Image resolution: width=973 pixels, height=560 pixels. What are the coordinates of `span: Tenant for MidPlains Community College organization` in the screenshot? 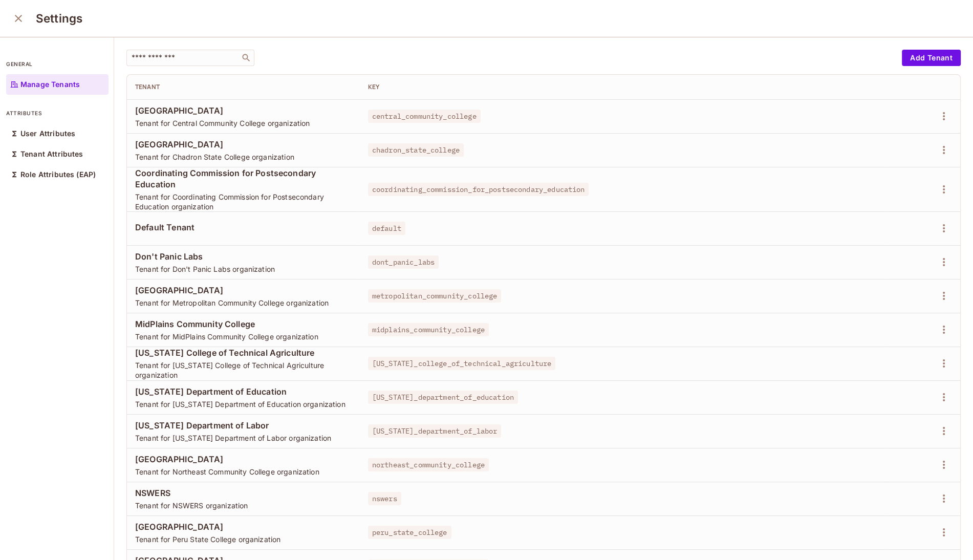 It's located at (243, 336).